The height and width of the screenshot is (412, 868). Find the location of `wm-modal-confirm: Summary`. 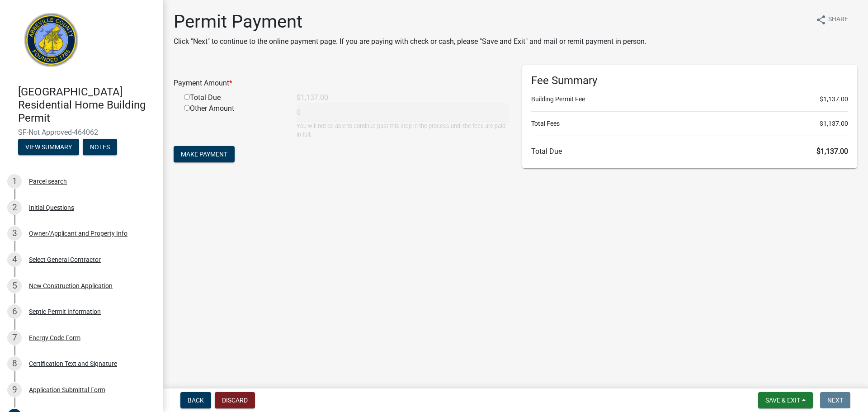

wm-modal-confirm: Summary is located at coordinates (48, 148).